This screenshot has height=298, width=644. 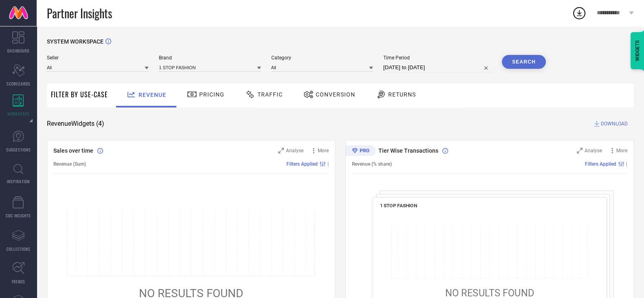 I want to click on span: DOWNLOAD, so click(x=614, y=124).